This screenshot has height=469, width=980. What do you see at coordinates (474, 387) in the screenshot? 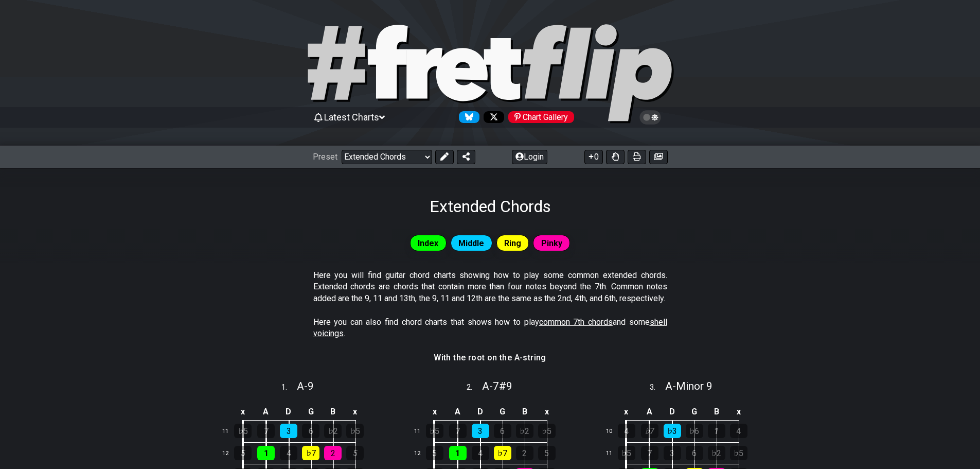
I see `span: 2 .` at bounding box center [474, 387].